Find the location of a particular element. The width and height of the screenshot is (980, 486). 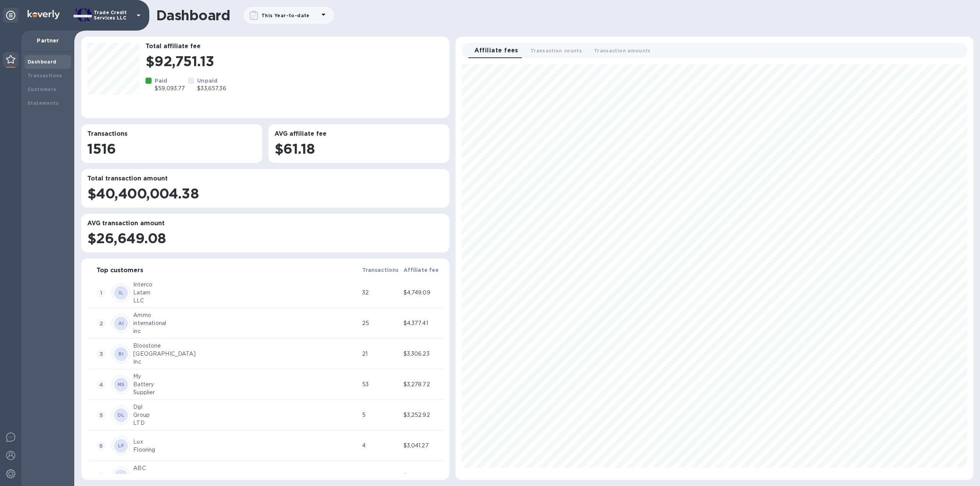

span: 7 is located at coordinates (101, 477).